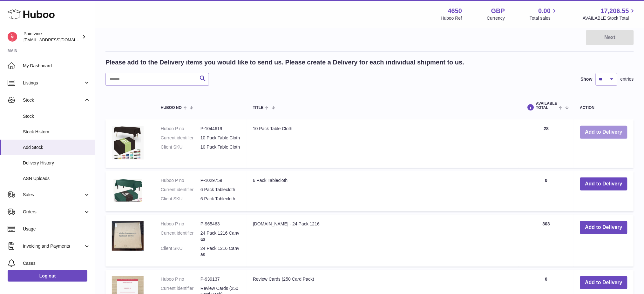  Describe the element at coordinates (546, 144) in the screenshot. I see `td: 28` at that location.